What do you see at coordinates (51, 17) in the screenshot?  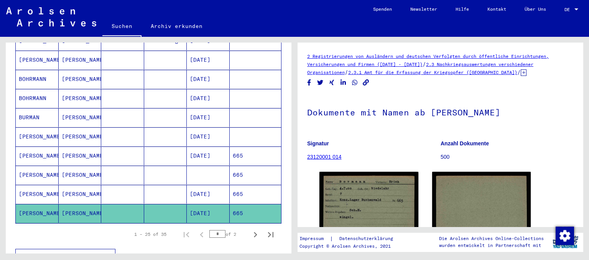 I see `img: Arolsen_neg.svg` at bounding box center [51, 17].